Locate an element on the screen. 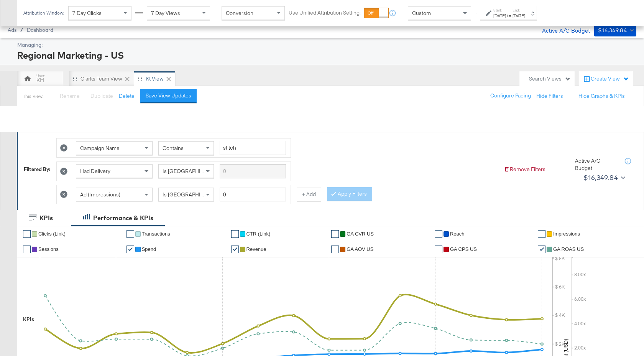 The image size is (644, 356). span: Conversion is located at coordinates (239, 13).